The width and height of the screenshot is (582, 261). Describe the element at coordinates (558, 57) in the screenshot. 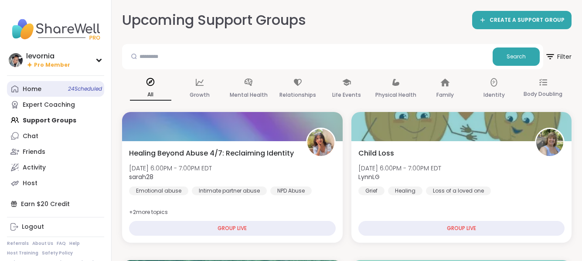

I see `button: Filter` at that location.